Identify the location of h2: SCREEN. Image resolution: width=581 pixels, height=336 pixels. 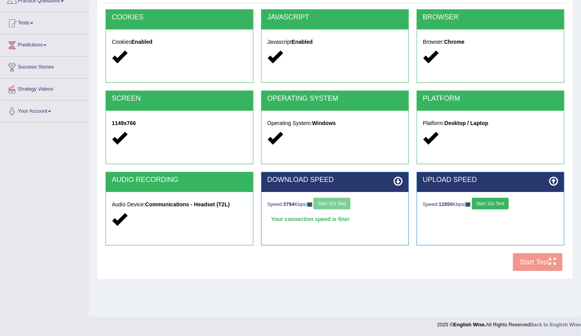
(180, 99).